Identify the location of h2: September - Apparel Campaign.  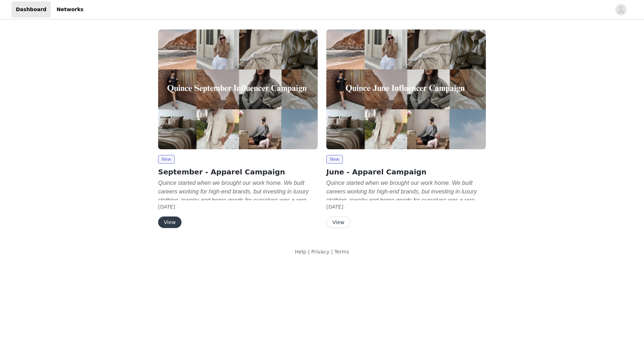
(238, 172).